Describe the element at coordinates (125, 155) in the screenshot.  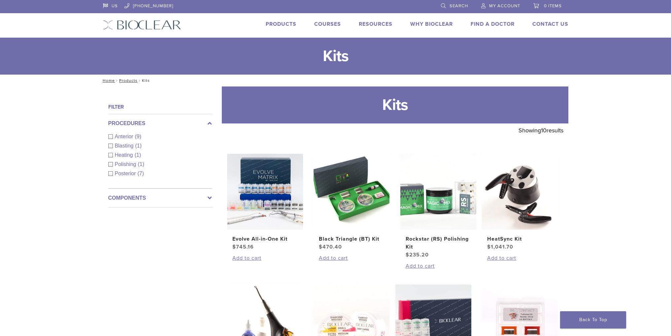
I see `span: Heating` at that location.